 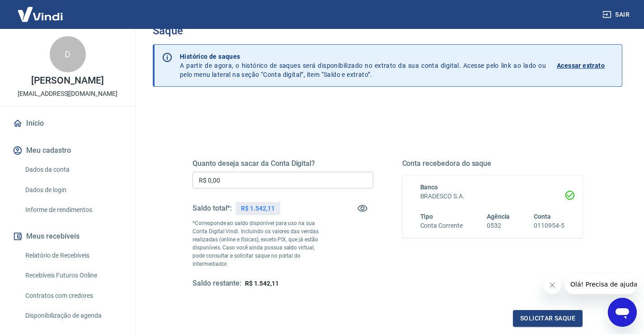 What do you see at coordinates (586, 66) in the screenshot?
I see `a: Acessar extrato` at bounding box center [586, 66].